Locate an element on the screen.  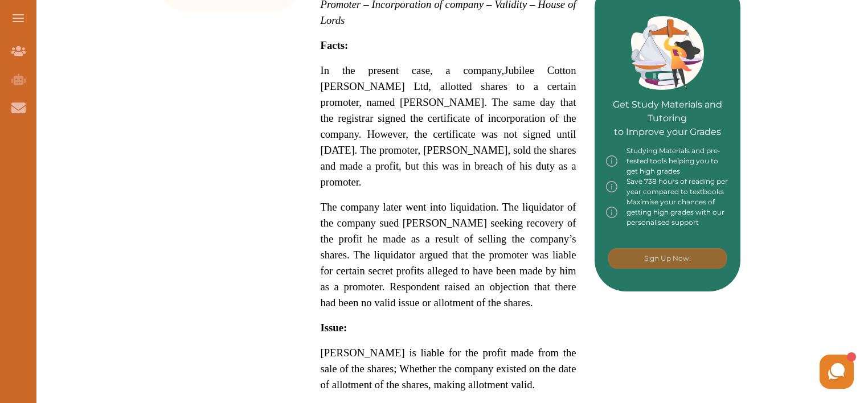
div: Maximise your chances of getting high grades with our personalised support is located at coordinates (667, 212).